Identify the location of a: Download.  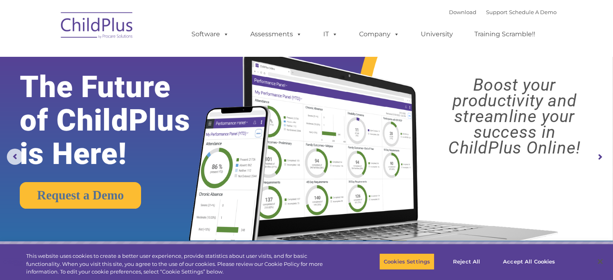
(463, 12).